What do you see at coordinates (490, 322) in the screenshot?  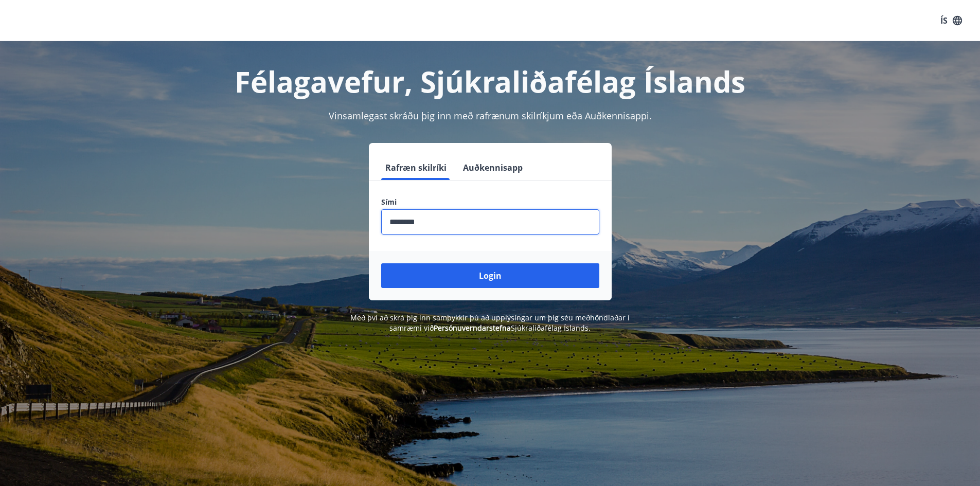 I see `span: Með því að skrá þig inn samþykkir þú að upplýsingar um þig séu meðhöndlaðar í samræmi við Sjúkral...` at bounding box center [490, 322].